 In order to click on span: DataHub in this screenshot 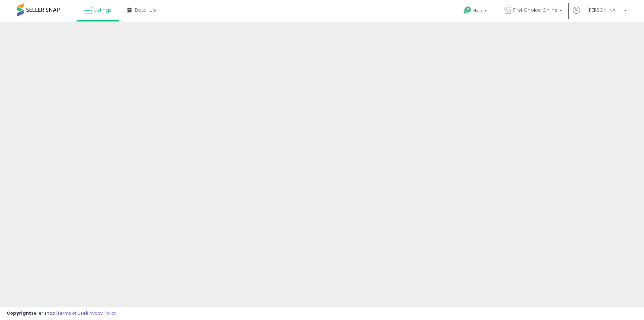, I will do `click(145, 10)`.